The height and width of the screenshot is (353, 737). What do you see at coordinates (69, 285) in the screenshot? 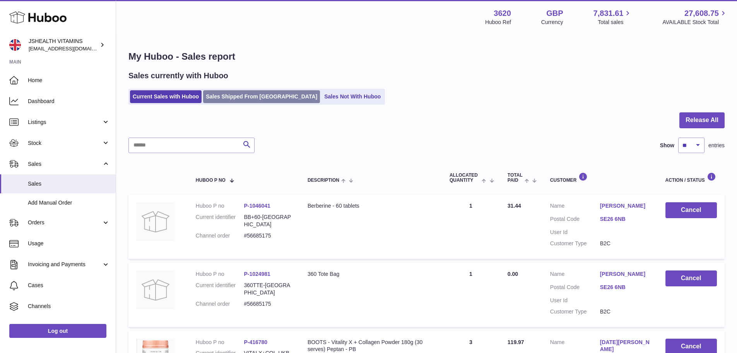
I see `span: Cases` at bounding box center [69, 285].